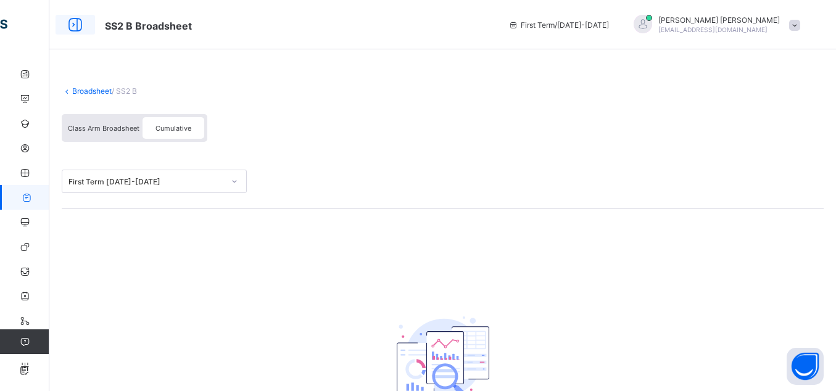 This screenshot has height=391, width=836. I want to click on div: FrancisVICTOR, so click(714, 25).